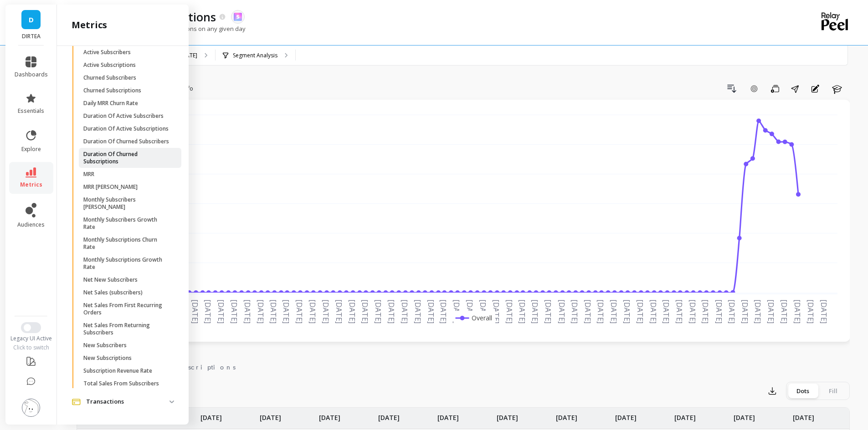 Image resolution: width=868 pixels, height=430 pixels. What do you see at coordinates (127, 402) in the screenshot?
I see `p: Transactions` at bounding box center [127, 402].